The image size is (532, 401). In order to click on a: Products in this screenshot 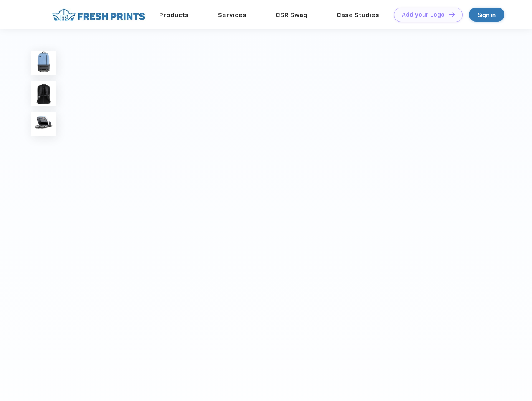, I will do `click(174, 15)`.